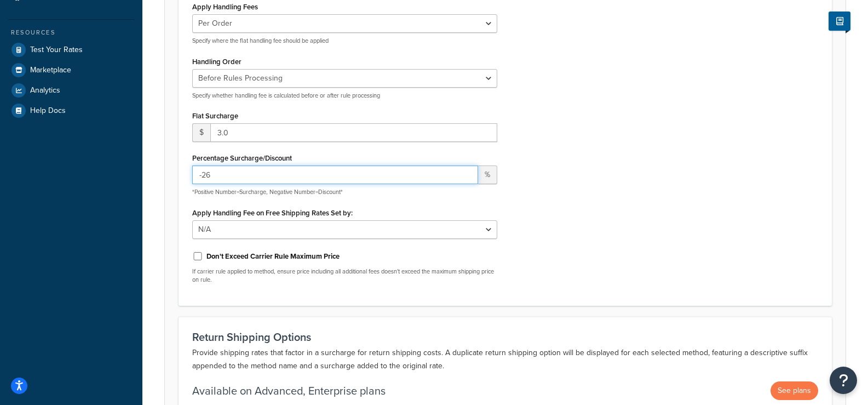 This screenshot has width=868, height=405. Describe the element at coordinates (225, 6) in the screenshot. I see `label: Apply Handling Fees` at that location.